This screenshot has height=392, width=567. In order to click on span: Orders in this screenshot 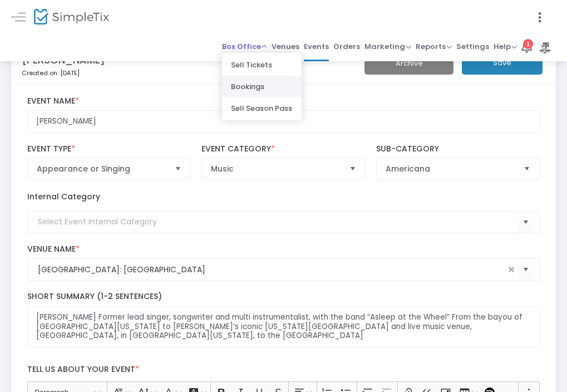, I will do `click(347, 46)`.